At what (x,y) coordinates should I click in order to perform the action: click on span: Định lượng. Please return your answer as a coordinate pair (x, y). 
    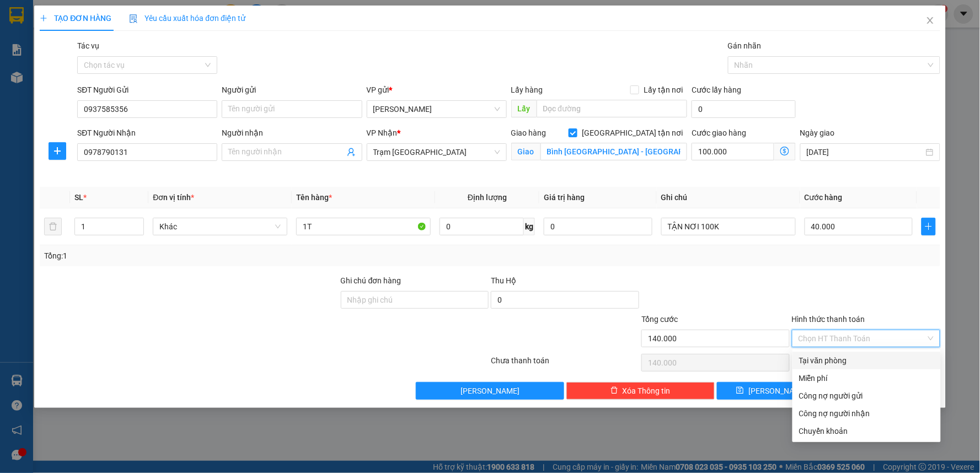
    Looking at the image, I should click on (487, 198).